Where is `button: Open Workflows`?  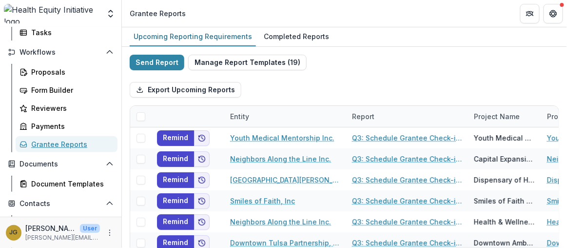
button: Open Workflows is located at coordinates (60, 52).